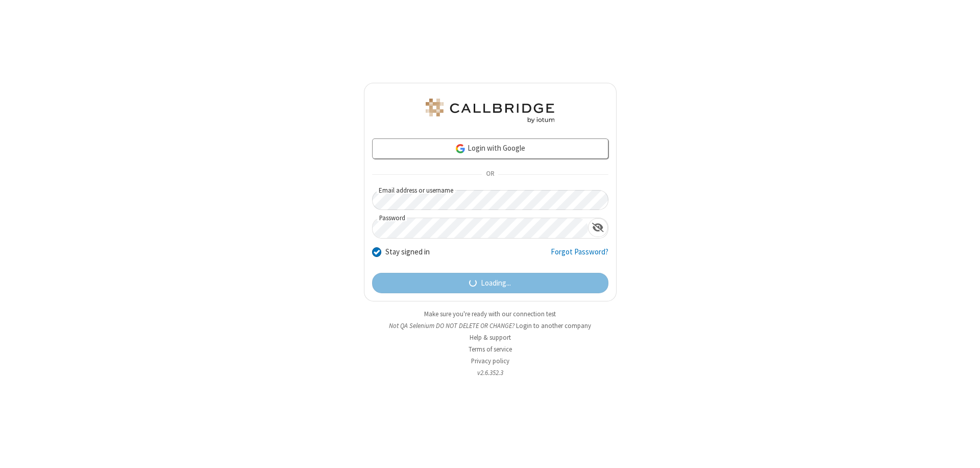  I want to click on a: Privacy policy, so click(490, 361).